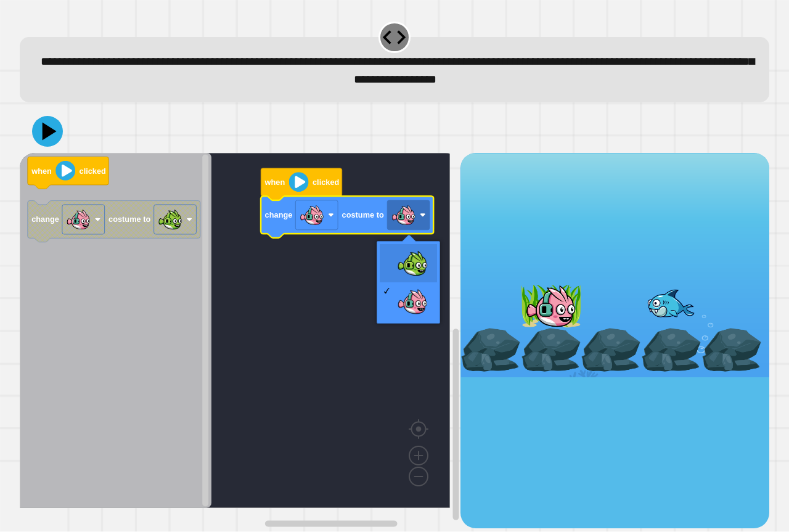 The width and height of the screenshot is (789, 532). What do you see at coordinates (413, 301) in the screenshot?
I see `img: PinkFish` at bounding box center [413, 301].